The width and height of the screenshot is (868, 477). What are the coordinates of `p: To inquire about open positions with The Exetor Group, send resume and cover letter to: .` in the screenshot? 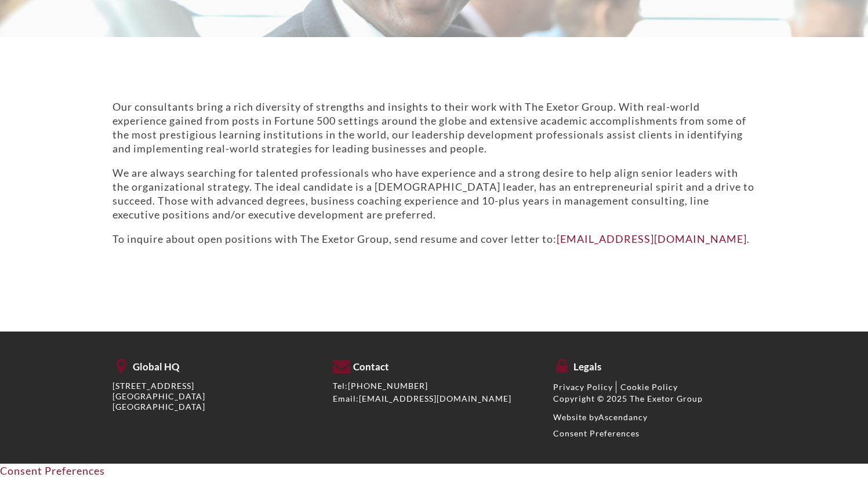 It's located at (434, 238).